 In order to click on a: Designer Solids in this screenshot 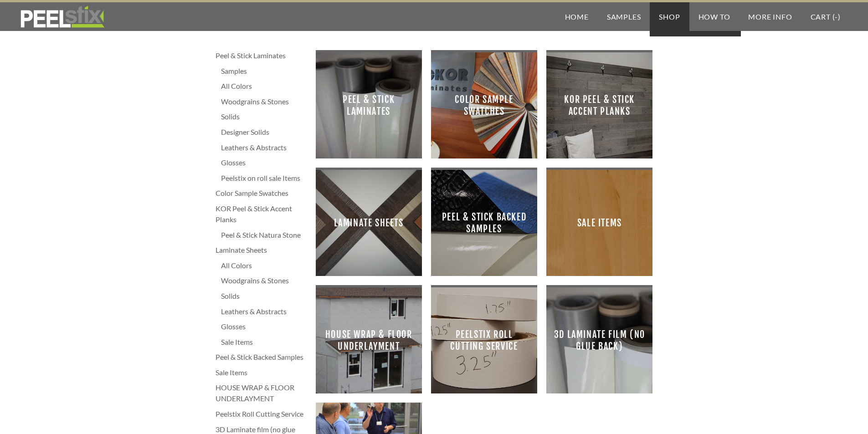, I will do `click(264, 132)`.